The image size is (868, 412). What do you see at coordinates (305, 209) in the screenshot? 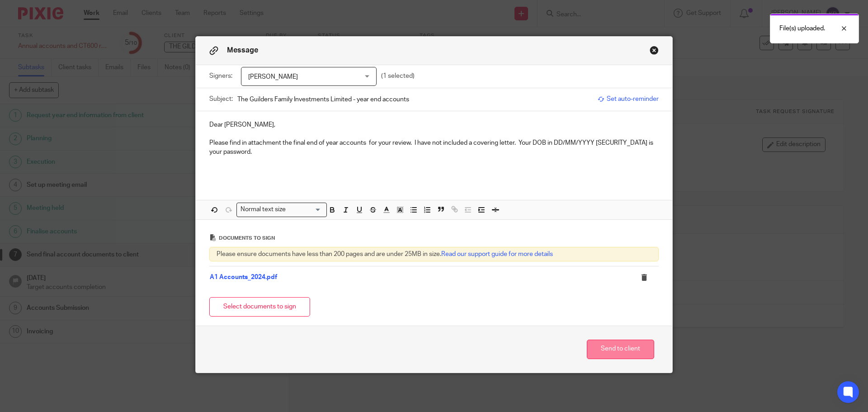
I see `input: Search for option` at bounding box center [305, 209].